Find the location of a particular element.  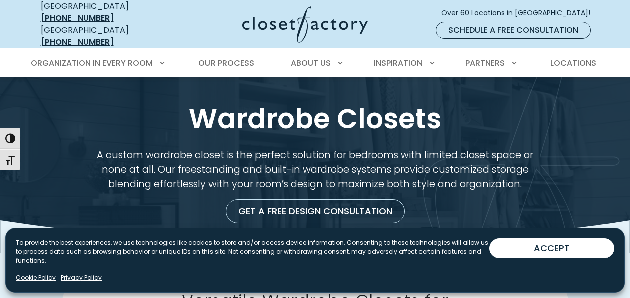

p: To provide the best experiences, we use technologies like cookies to store and/or access device i... is located at coordinates (252, 252).